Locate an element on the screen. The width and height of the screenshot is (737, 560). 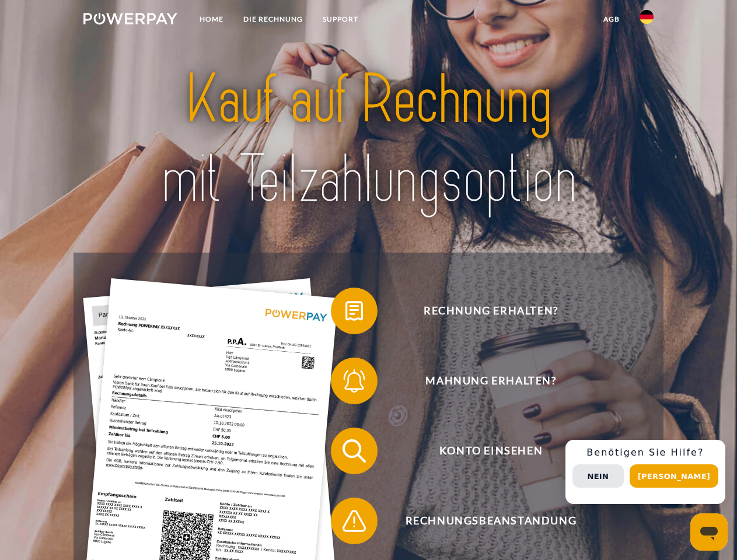
button: Rechnungsbeanstandung is located at coordinates (483, 521).